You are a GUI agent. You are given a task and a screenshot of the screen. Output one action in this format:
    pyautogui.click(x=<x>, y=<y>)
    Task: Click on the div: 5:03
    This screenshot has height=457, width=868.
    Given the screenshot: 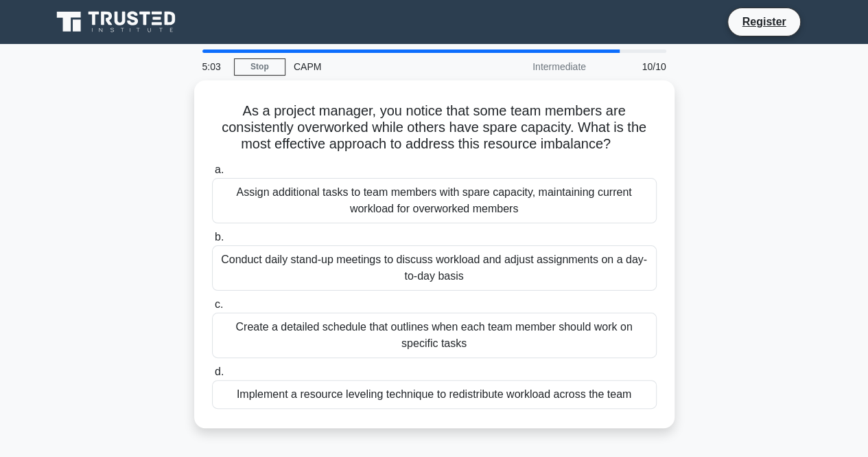 What is the action you would take?
    pyautogui.click(x=214, y=67)
    